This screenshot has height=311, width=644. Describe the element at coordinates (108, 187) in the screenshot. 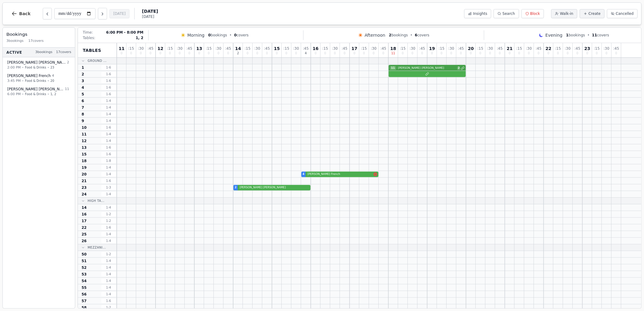

I see `span: 1 - 3` at that location.